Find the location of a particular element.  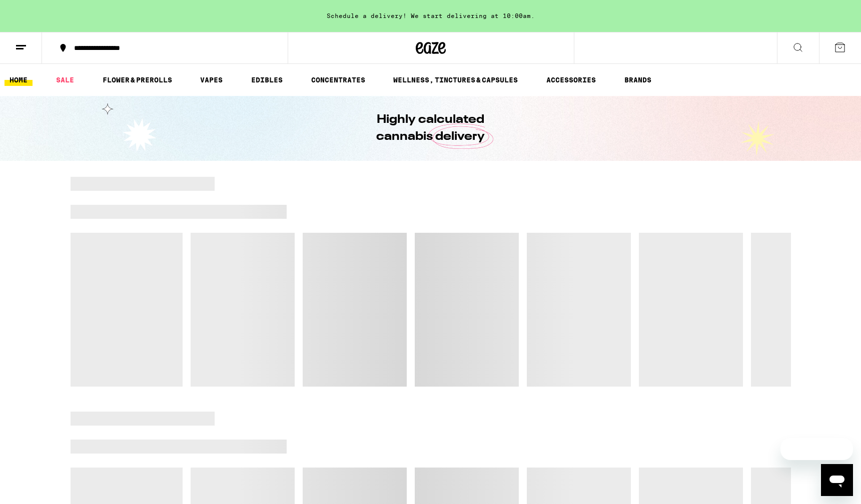

a: CONCENTRATES is located at coordinates (339, 80).